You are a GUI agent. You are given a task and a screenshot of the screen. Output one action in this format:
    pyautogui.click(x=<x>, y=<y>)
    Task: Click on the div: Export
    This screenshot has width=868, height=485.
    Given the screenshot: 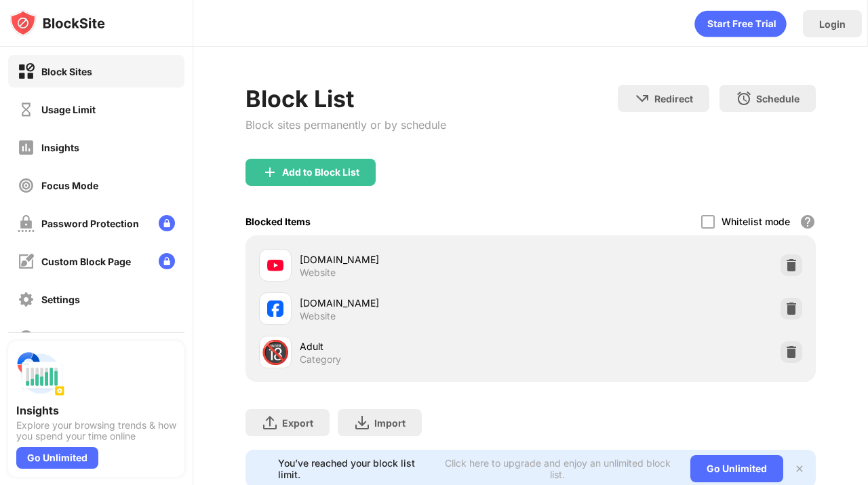 What is the action you would take?
    pyautogui.click(x=298, y=423)
    